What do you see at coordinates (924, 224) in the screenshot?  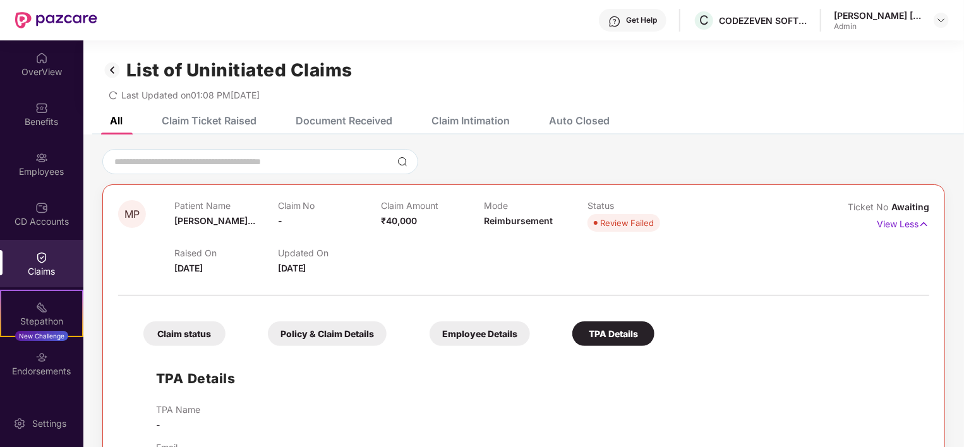 I see `img: svg+xml;base64,PHN2ZyB4bWxucz0iaHR0cDovL3d3dy53My5vcmcvMjAwMC9zdmciIHdpZHRoPSIxNyIgaGVpZ2h0PSIxNy...` at bounding box center [924, 224].